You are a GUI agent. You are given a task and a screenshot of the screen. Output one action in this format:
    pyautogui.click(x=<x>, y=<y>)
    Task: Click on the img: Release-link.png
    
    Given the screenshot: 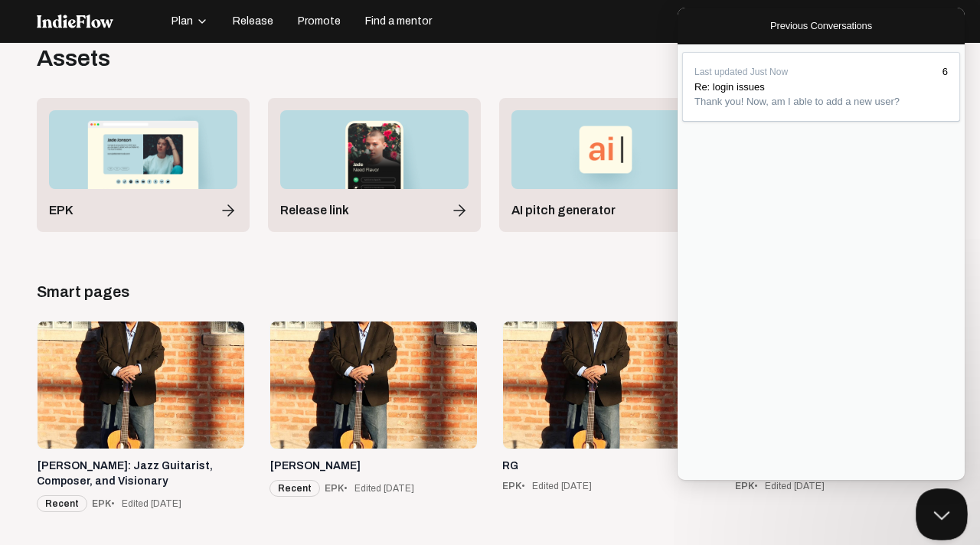 What is the action you would take?
    pyautogui.click(x=374, y=149)
    